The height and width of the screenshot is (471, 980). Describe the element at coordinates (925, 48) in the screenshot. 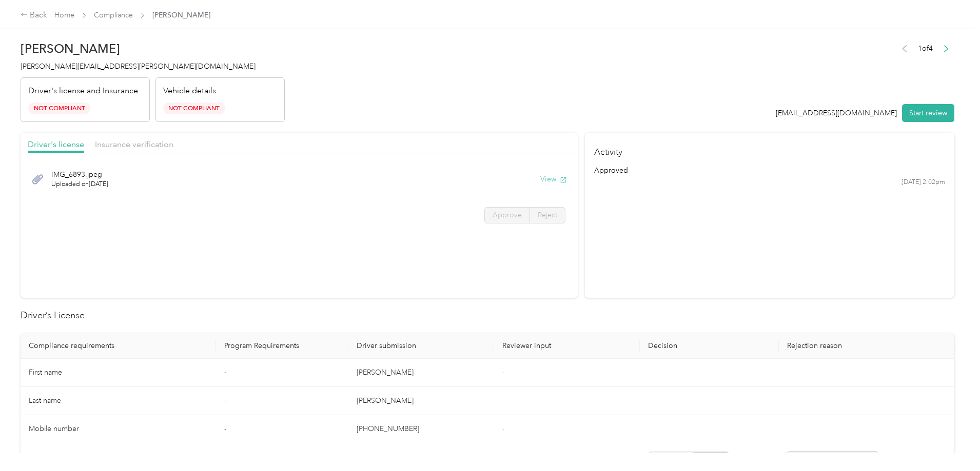

I see `span: 1 of 4` at that location.